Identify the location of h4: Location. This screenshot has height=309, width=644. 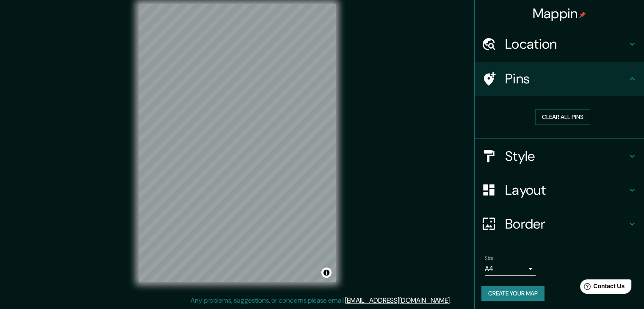
(566, 44).